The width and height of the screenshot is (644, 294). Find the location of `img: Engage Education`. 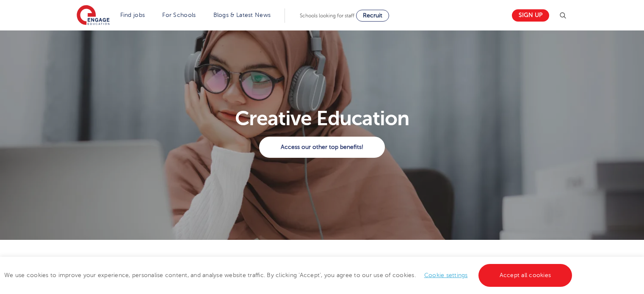

img: Engage Education is located at coordinates (93, 16).